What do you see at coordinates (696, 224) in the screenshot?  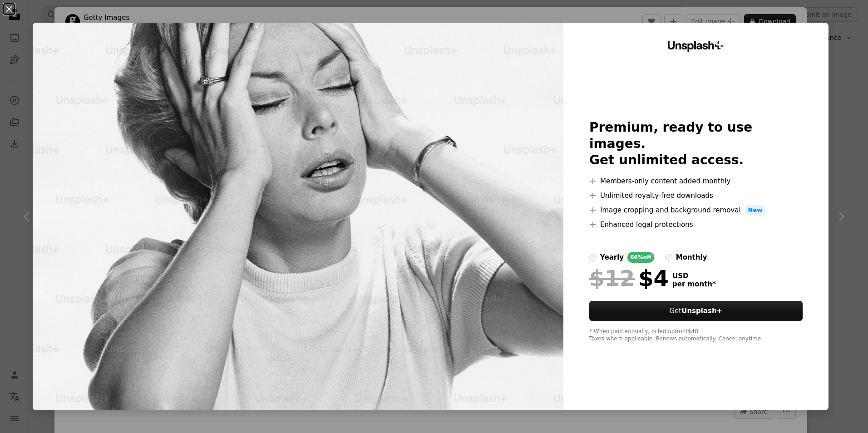 I see `li: Enhanced legal protections` at bounding box center [696, 224].